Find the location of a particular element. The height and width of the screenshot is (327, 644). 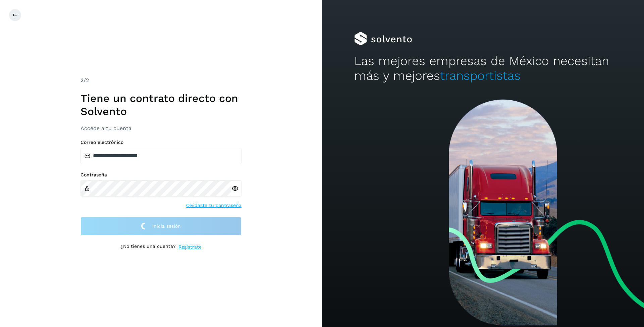

h3: Accede a tu cuenta is located at coordinates (161, 128).